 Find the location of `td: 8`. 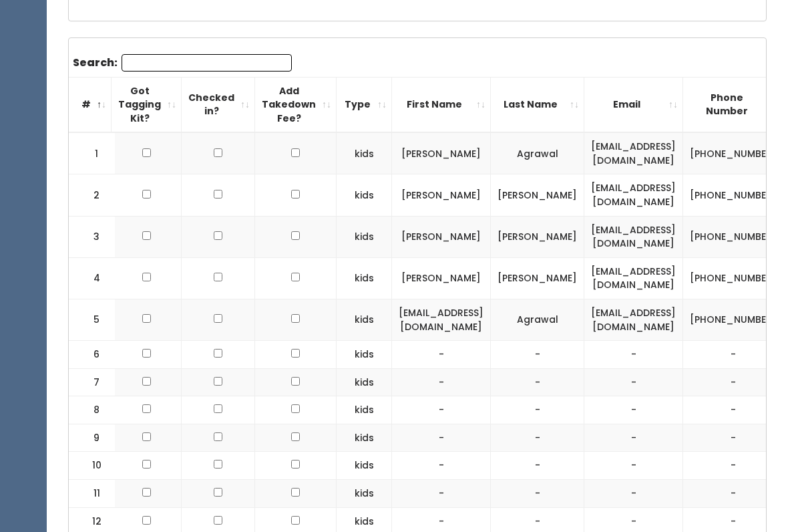

td: 8 is located at coordinates (92, 410).